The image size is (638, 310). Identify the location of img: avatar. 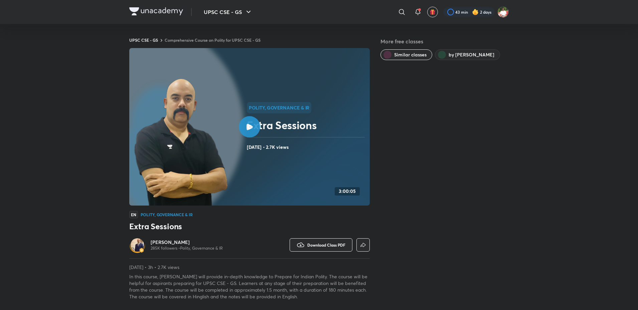
(433, 12).